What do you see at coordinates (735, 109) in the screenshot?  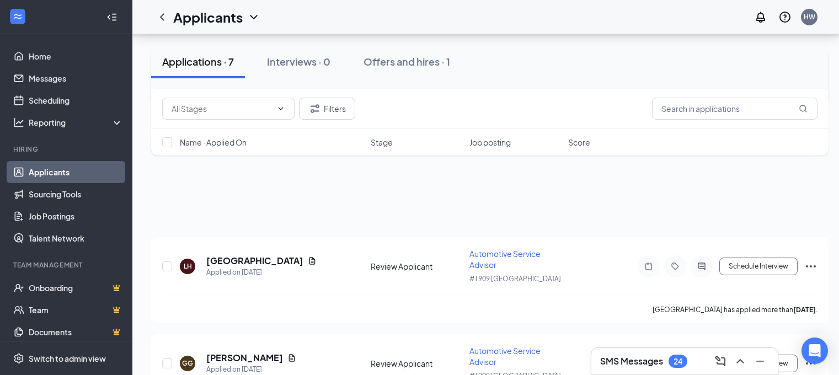 I see `input: Search in applications` at bounding box center [735, 109].